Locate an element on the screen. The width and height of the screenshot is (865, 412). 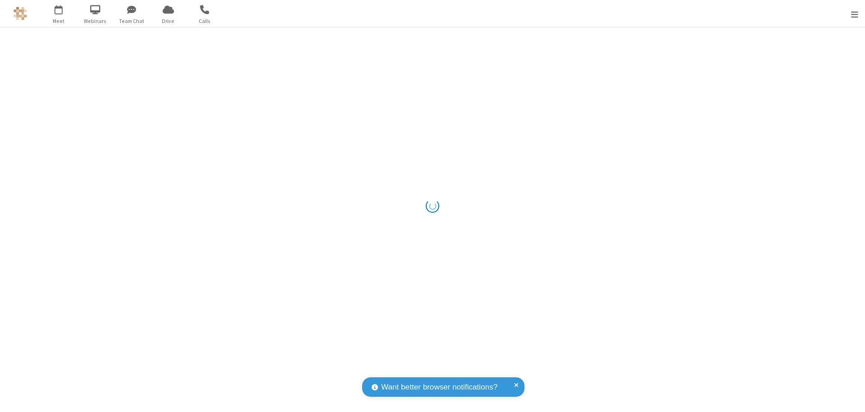
span: Team Chat is located at coordinates (131, 21).